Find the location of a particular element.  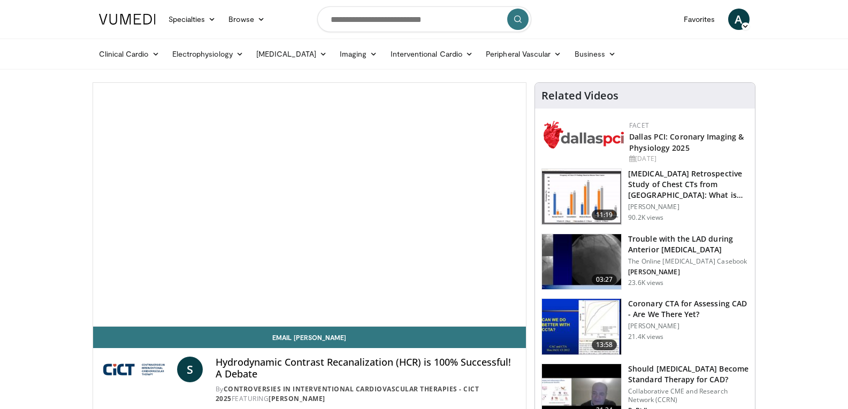

a: FACET is located at coordinates (639, 125).